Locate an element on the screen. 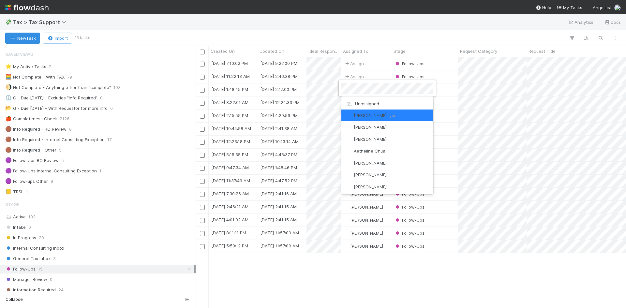  img: avatar_a2647de5-9415-4215-9880-ea643ac47f2f.png is located at coordinates (349, 175).